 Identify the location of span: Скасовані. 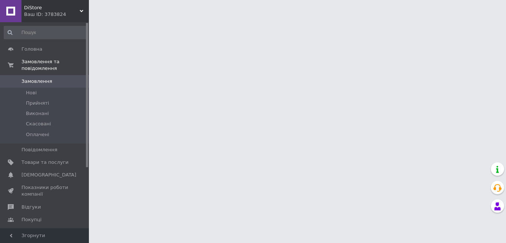
(39, 124).